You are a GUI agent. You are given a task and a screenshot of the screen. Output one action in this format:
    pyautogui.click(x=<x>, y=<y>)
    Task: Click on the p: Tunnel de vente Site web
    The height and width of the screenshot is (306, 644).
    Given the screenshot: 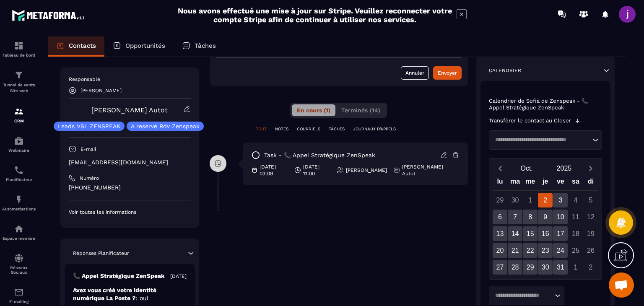 What is the action you would take?
    pyautogui.click(x=19, y=88)
    